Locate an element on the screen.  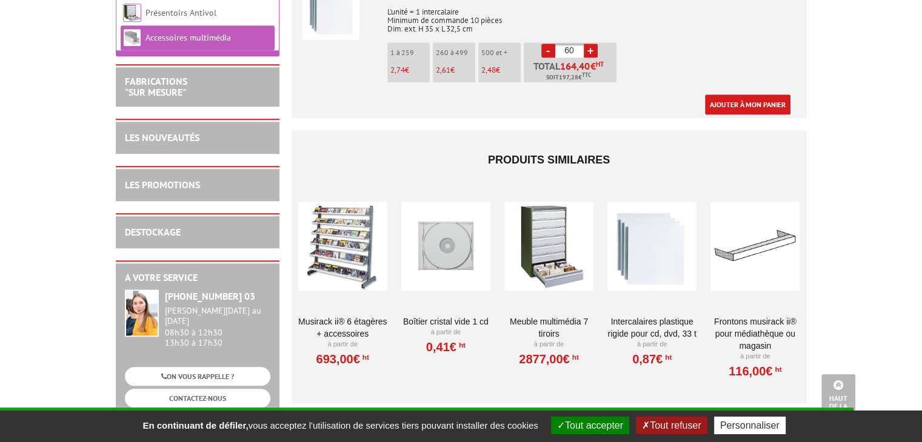
span: Soit € is located at coordinates (568, 78).